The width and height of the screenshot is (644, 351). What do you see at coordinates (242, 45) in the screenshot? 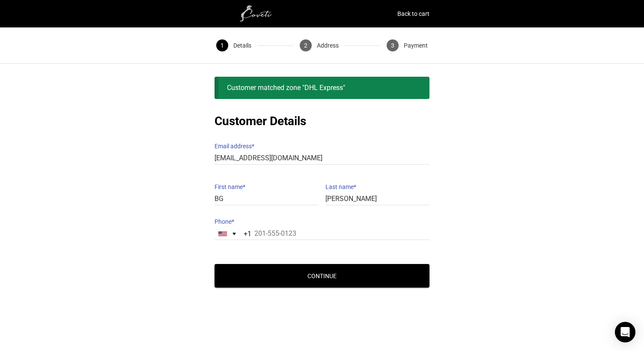
I see `span: Details` at bounding box center [242, 45].